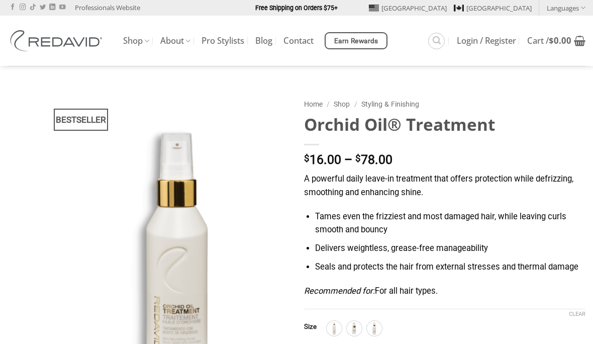  What do you see at coordinates (13, 8) in the screenshot?
I see `a: Follow on Facebook` at bounding box center [13, 8].